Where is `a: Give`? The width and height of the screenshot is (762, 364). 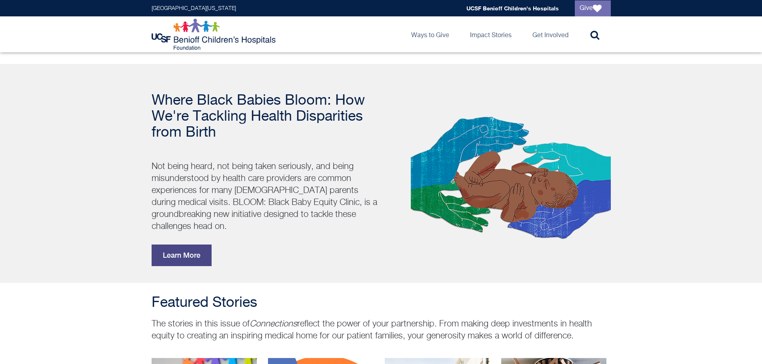 a: Give is located at coordinates (593, 8).